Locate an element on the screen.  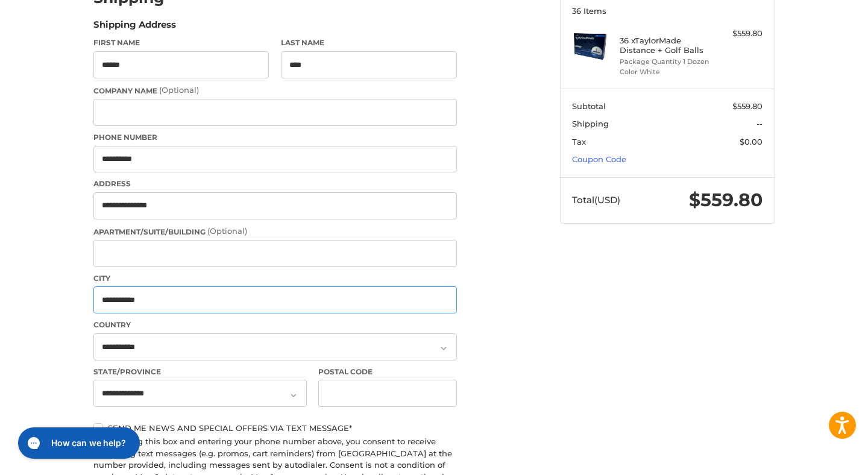
label: First Name is located at coordinates (182, 42).